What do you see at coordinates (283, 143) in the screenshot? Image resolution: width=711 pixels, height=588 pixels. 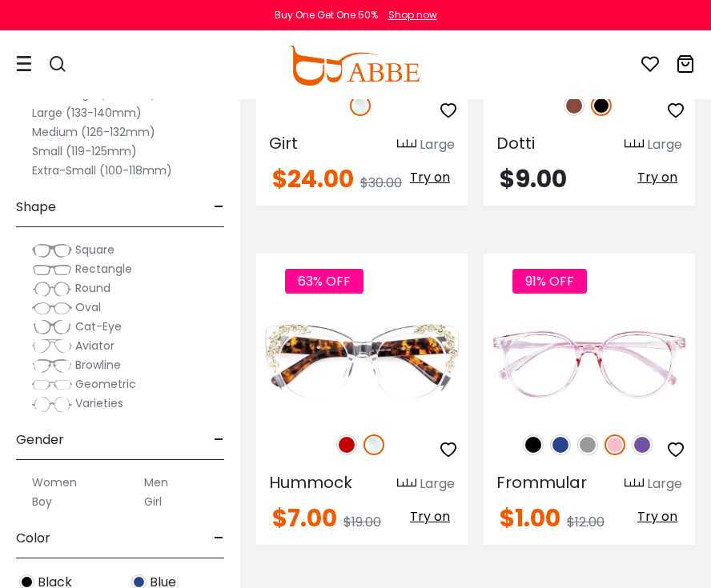 I see `span: Girt` at bounding box center [283, 143].